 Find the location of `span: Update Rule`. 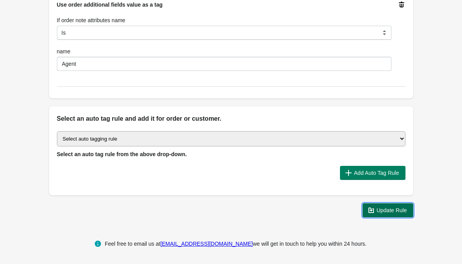

span: Update Rule is located at coordinates (391, 210).